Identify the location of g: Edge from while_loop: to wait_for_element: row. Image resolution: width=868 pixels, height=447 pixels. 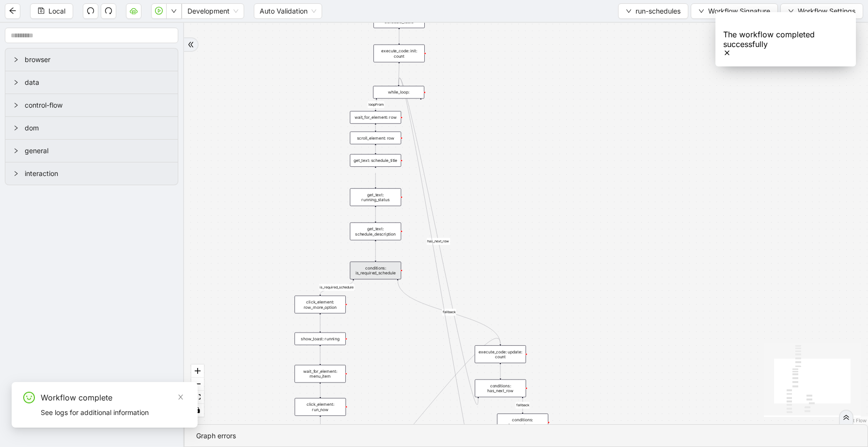
(376, 104).